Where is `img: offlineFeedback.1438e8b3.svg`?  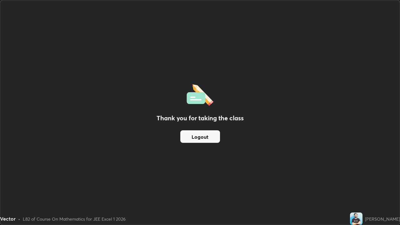
img: offlineFeedback.1438e8b3.svg is located at coordinates (200, 94).